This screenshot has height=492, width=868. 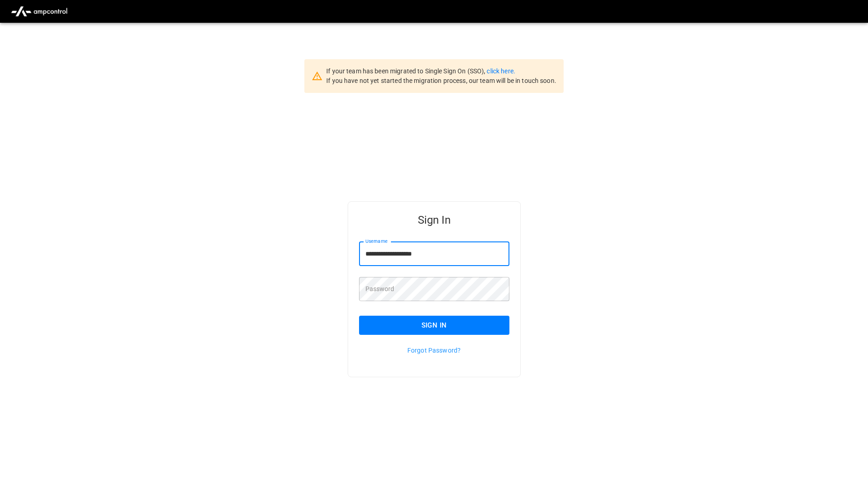 What do you see at coordinates (376, 241) in the screenshot?
I see `label: Username` at bounding box center [376, 241].